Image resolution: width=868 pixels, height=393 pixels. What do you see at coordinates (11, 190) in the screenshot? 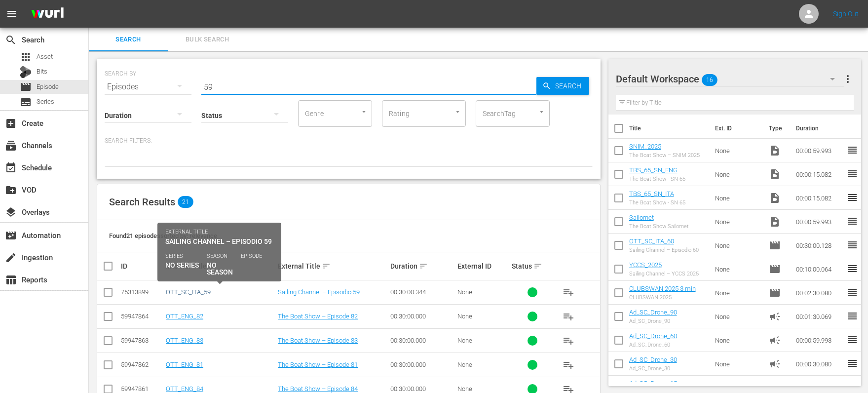
I see `span: VOD` at bounding box center [11, 190].